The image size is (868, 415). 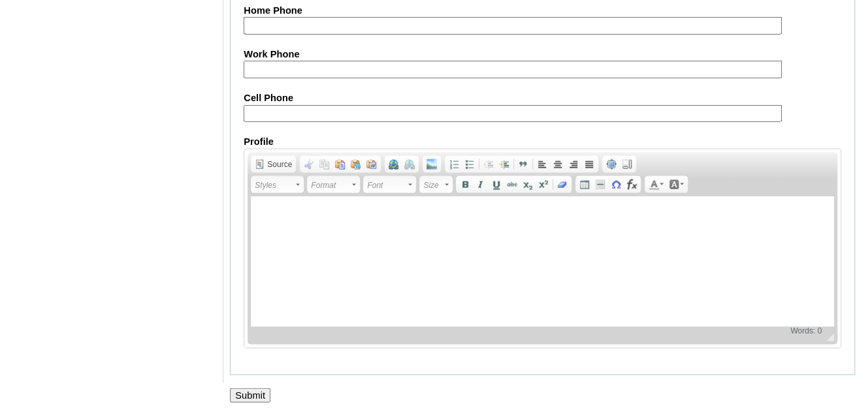 I want to click on a: Show Blocks, so click(x=627, y=164).